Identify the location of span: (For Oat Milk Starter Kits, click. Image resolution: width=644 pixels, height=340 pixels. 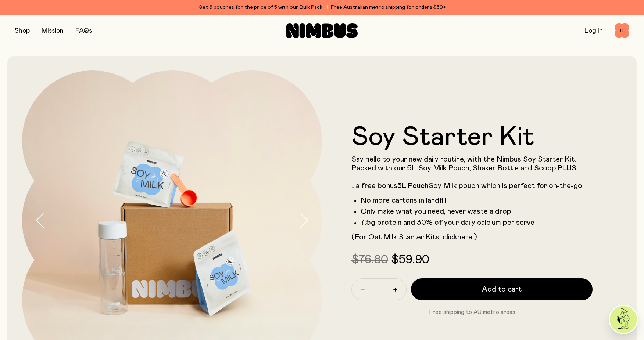
(404, 237).